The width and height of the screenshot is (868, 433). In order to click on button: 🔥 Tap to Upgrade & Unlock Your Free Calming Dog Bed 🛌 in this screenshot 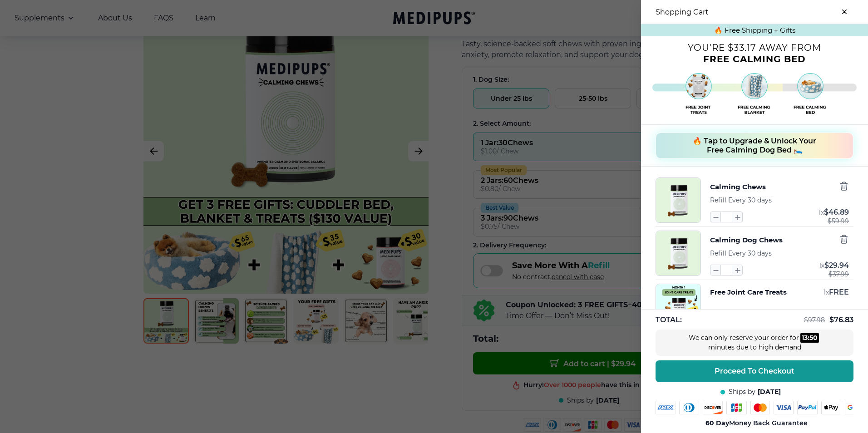, I will do `click(755, 146)`.